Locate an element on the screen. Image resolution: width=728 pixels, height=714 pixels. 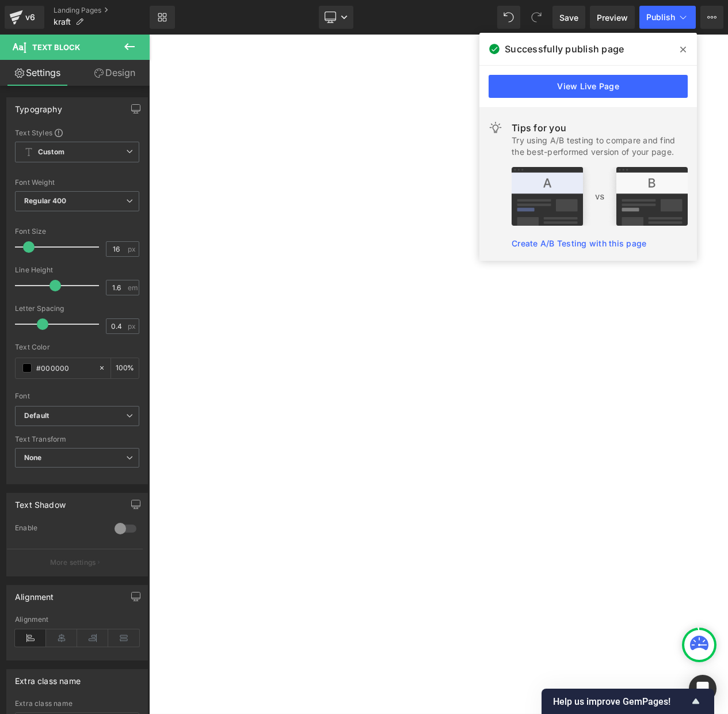
button: Undo is located at coordinates (509, 17).